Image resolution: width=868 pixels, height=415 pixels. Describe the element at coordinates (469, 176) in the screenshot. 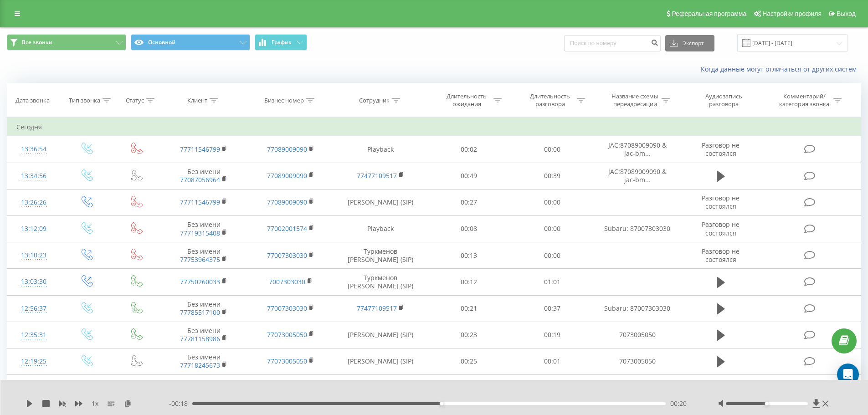

I see `td: 00:49` at that location.